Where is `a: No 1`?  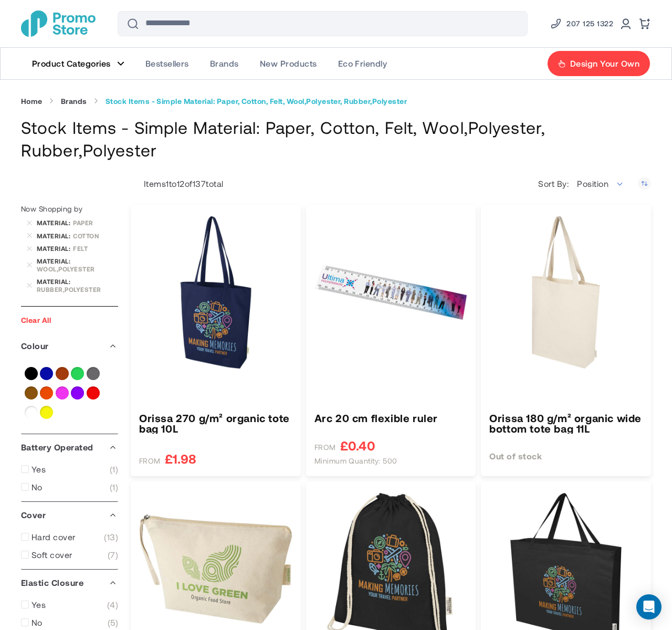
a: No 1 is located at coordinates (69, 487).